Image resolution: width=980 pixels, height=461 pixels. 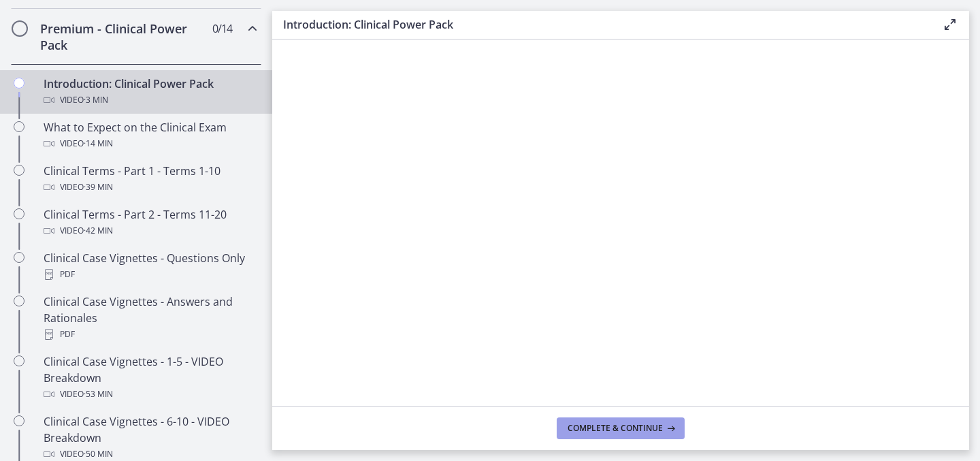 What do you see at coordinates (616, 428) in the screenshot?
I see `span: Complete & continue` at bounding box center [616, 428].